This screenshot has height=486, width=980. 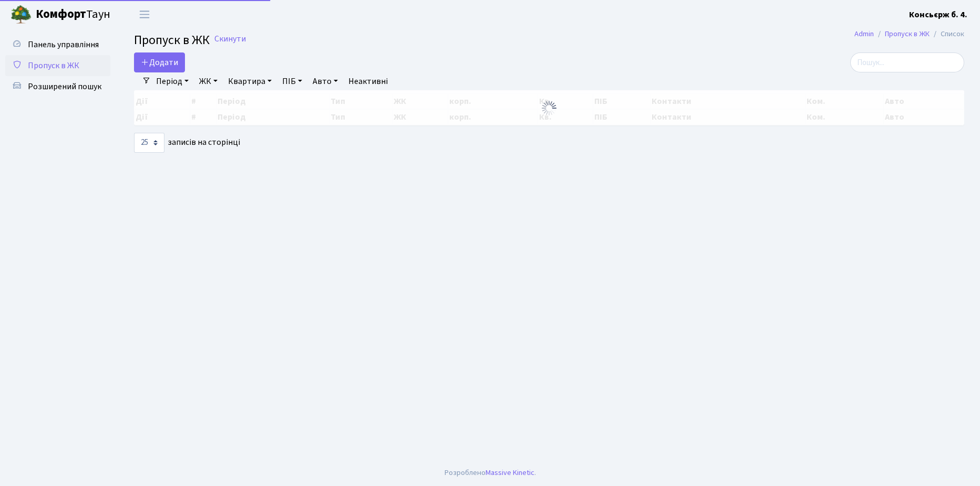 What do you see at coordinates (368, 81) in the screenshot?
I see `a: Неактивні` at bounding box center [368, 81].